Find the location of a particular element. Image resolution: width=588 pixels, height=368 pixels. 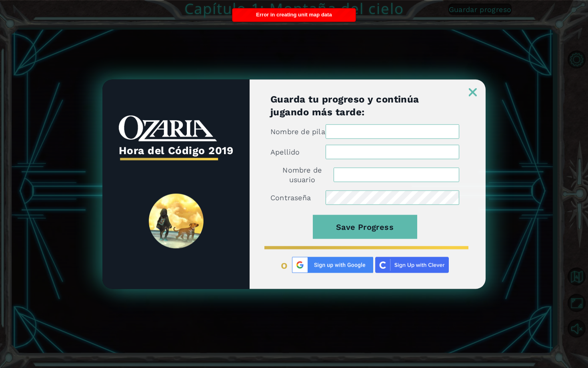

span: o is located at coordinates (284, 265).